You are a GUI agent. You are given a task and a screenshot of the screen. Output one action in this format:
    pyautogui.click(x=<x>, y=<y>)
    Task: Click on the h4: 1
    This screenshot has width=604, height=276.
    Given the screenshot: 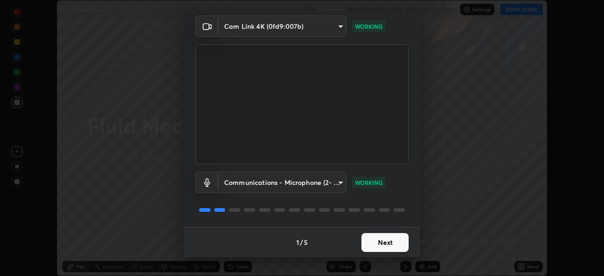 What is the action you would take?
    pyautogui.click(x=298, y=242)
    